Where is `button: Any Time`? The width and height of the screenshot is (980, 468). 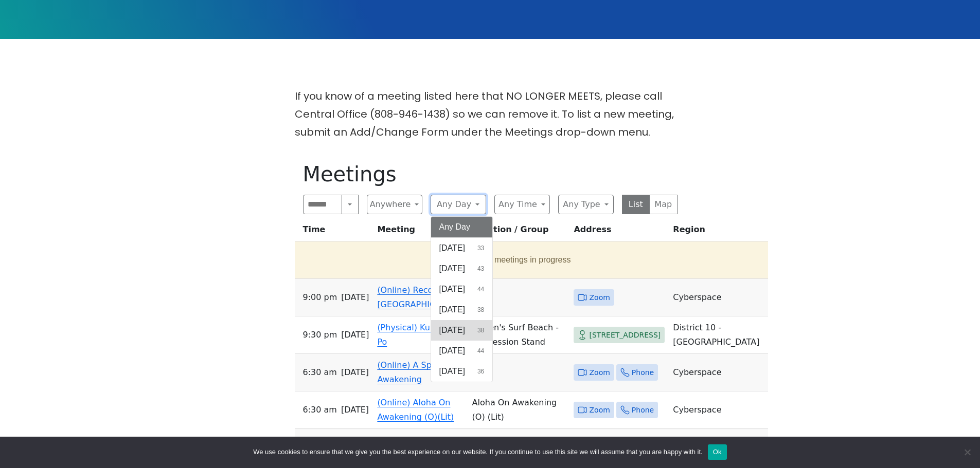 button: Any Time is located at coordinates (522, 205).